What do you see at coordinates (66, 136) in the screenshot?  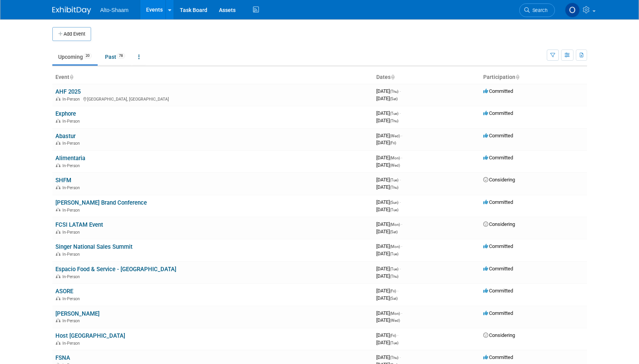 I see `a: Abastur` at bounding box center [66, 136].